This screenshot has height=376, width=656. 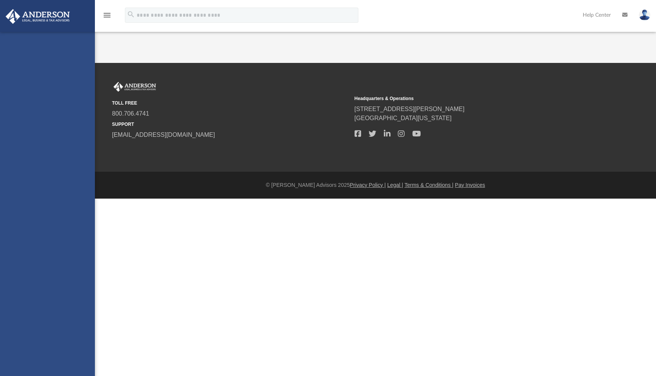 I want to click on small: Headquarters & Operations, so click(x=473, y=99).